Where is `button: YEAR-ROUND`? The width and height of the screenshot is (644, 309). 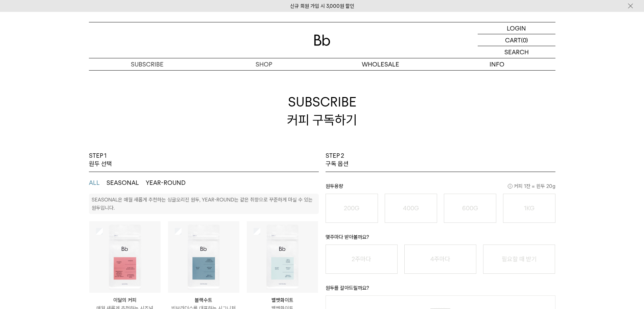 button: YEAR-ROUND is located at coordinates (166, 183).